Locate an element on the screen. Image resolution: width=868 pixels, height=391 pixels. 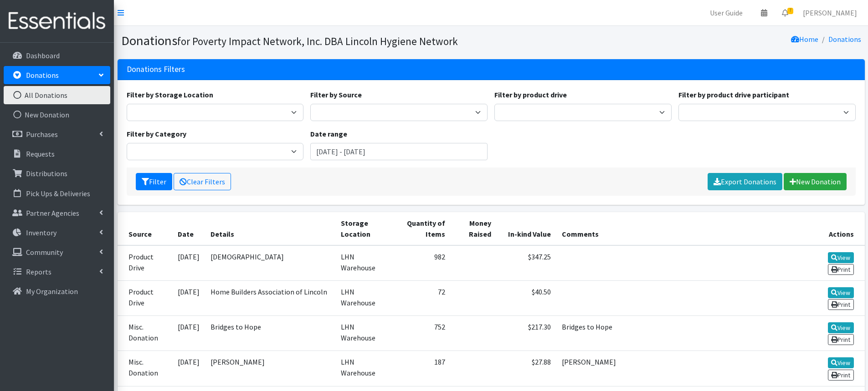
th: Storage Location is located at coordinates (365, 228).